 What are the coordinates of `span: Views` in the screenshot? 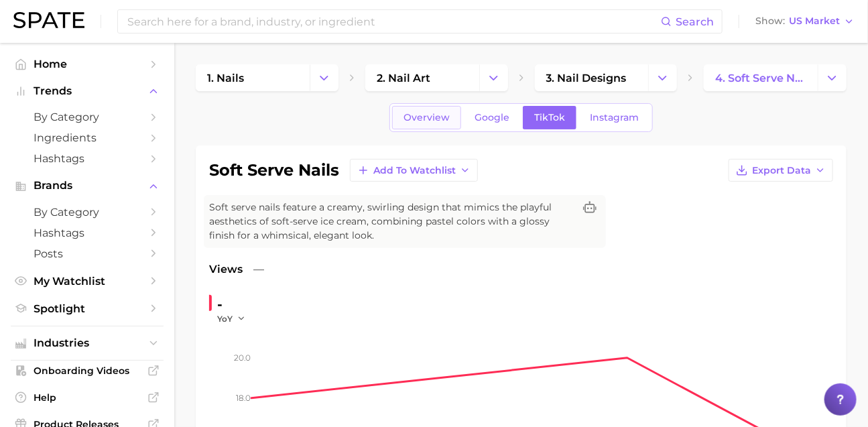 It's located at (226, 270).